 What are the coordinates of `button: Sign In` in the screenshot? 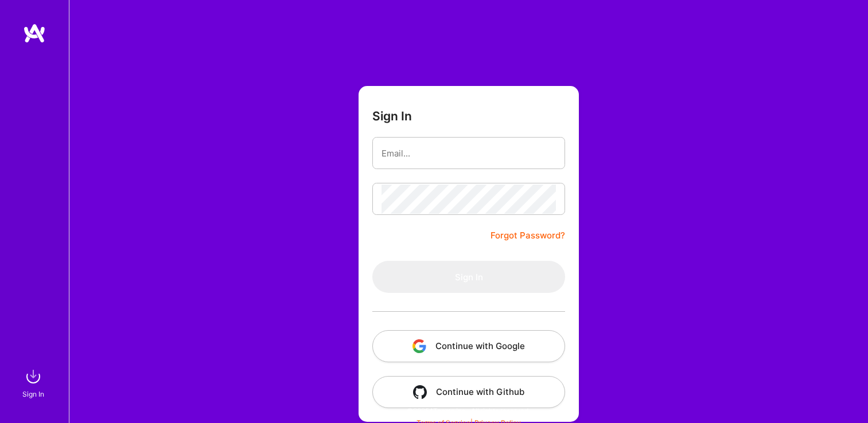 It's located at (469, 277).